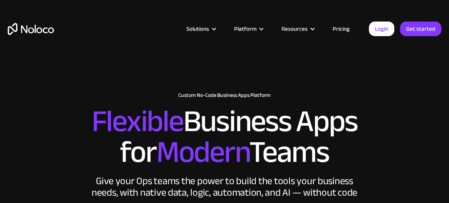 This screenshot has height=203, width=449. What do you see at coordinates (224, 95) in the screenshot?
I see `h1: Custom No-Code Business Apps Platform` at bounding box center [224, 95].